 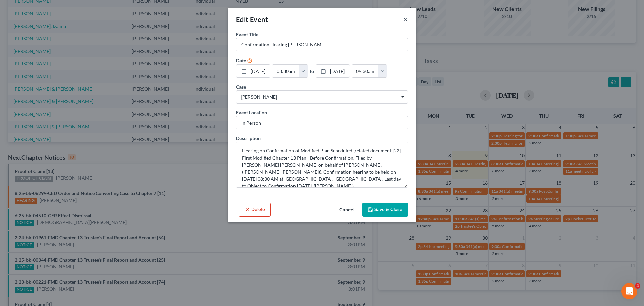 I want to click on span: 4, so click(x=638, y=286).